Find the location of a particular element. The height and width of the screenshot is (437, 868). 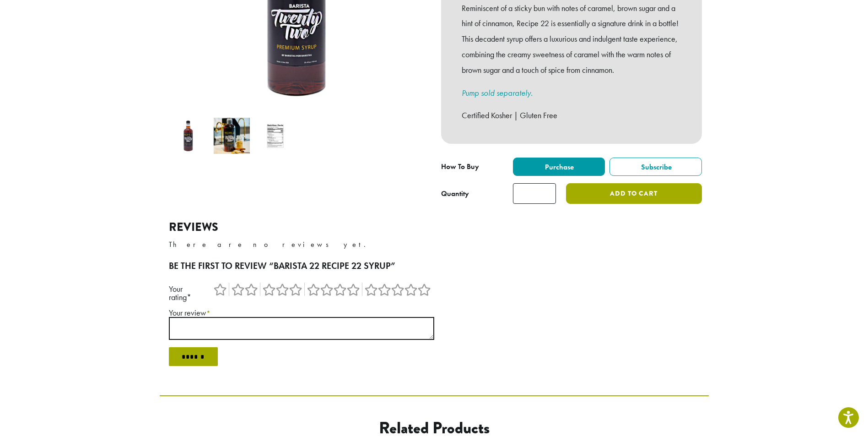

img: Barista 22 Recipe 22 Syrup is located at coordinates (188, 136).